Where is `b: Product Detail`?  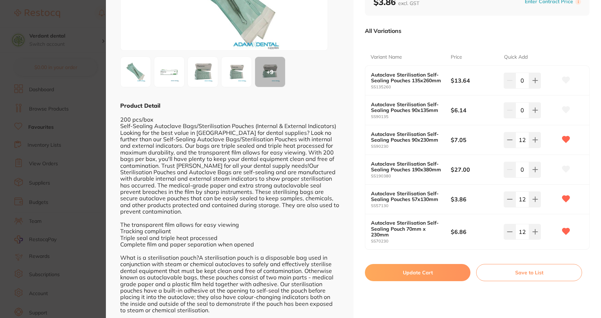
b: Product Detail is located at coordinates (140, 106).